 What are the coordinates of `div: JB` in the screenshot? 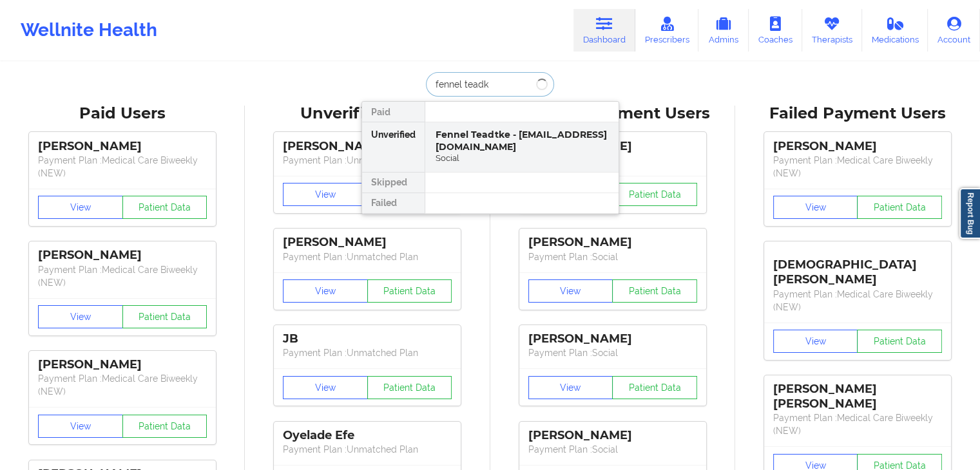 It's located at (367, 339).